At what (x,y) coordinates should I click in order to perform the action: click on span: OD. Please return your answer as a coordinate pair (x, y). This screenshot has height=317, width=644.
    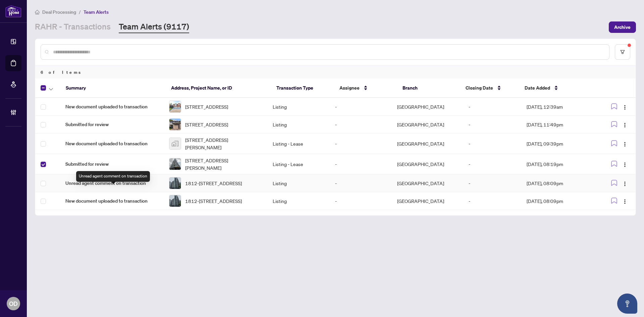
    Looking at the image, I should click on (13, 304).